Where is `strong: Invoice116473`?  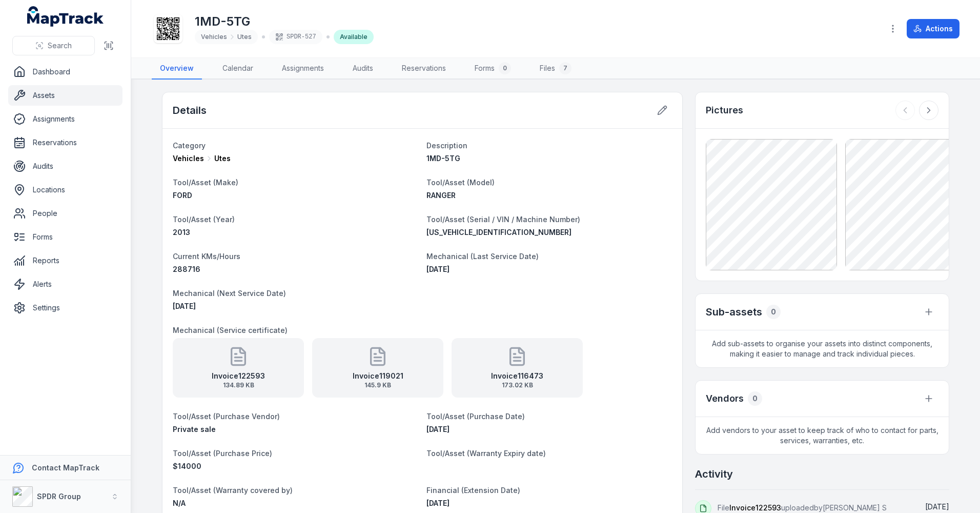 strong: Invoice116473 is located at coordinates (517, 376).